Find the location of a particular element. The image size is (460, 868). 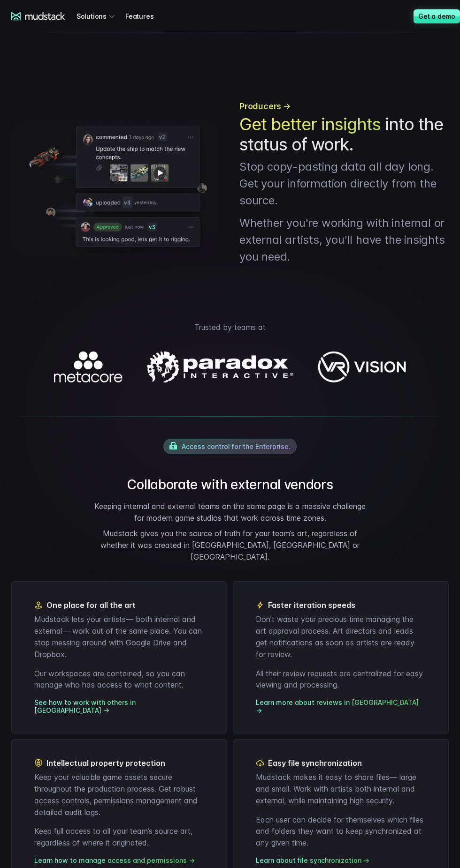

a: Learn how to manage access and permissions → is located at coordinates (114, 860).